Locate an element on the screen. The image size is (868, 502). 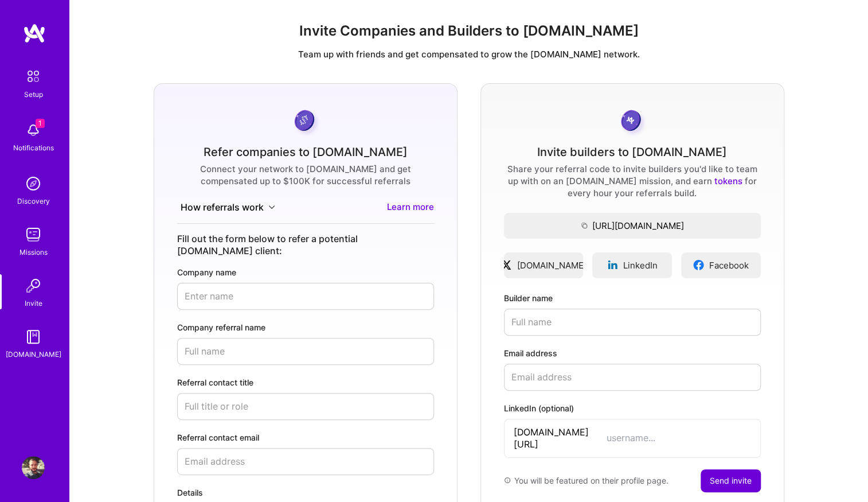
img: guide book is located at coordinates (33, 337).